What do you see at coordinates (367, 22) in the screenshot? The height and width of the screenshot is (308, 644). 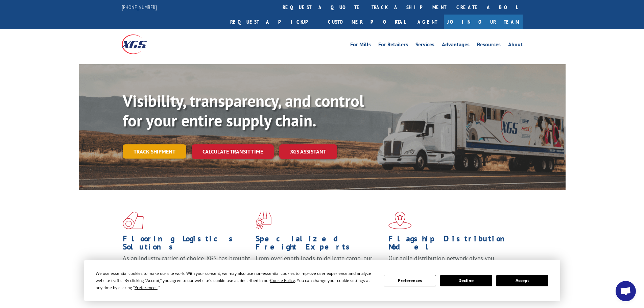 I see `a: Customer Portal` at bounding box center [367, 22].